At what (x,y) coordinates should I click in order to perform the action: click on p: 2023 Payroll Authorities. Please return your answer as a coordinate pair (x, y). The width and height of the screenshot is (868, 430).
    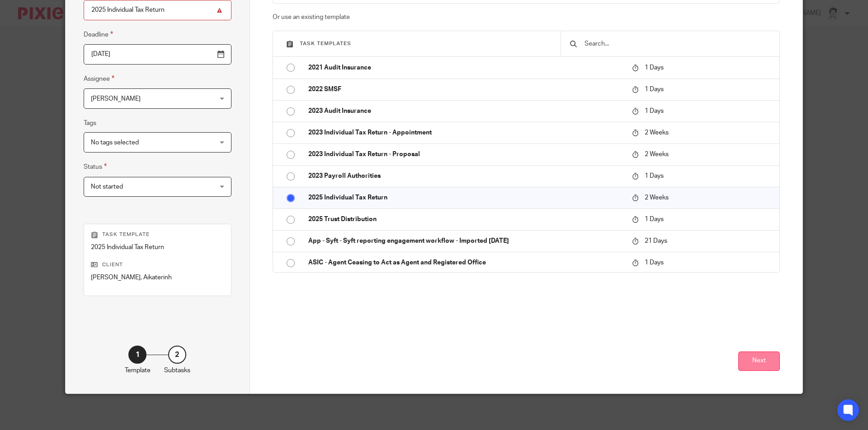
    Looking at the image, I should click on (465, 176).